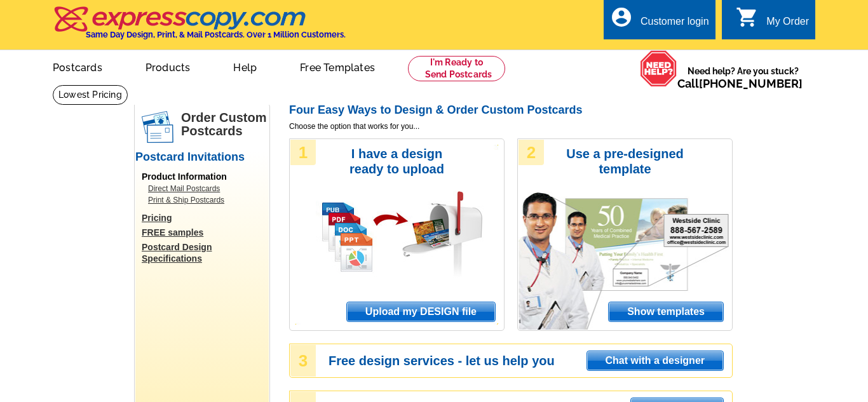  What do you see at coordinates (666, 311) in the screenshot?
I see `span: Show templates` at bounding box center [666, 311].